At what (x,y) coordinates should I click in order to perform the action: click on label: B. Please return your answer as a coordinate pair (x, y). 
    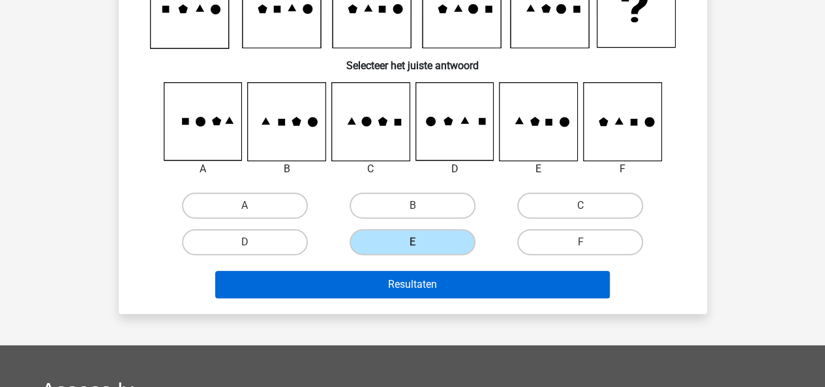
    Looking at the image, I should click on (412, 205).